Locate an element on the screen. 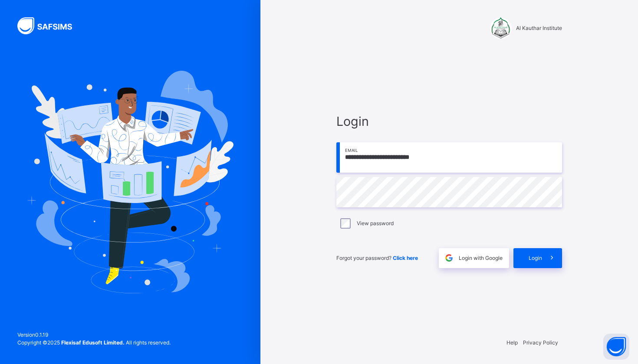 This screenshot has height=364, width=638. span: Forgot your password? is located at coordinates (377, 257).